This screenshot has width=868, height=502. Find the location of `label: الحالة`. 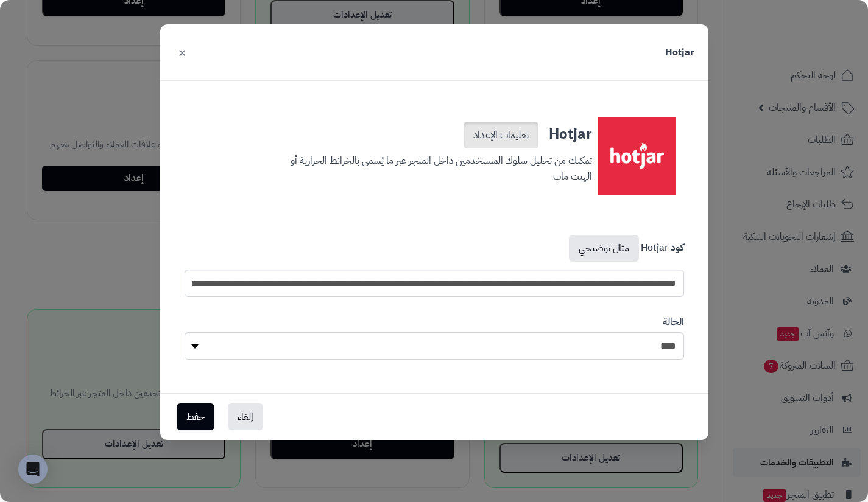

label: الحالة is located at coordinates (673, 322).